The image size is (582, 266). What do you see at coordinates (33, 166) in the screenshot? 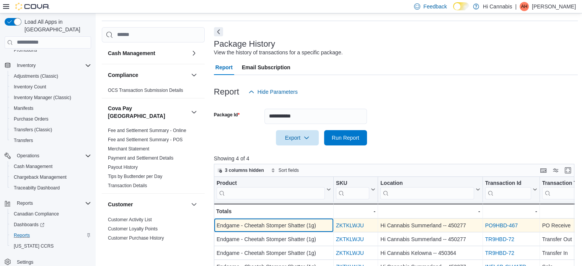
I see `a: Cash Management` at bounding box center [33, 166].